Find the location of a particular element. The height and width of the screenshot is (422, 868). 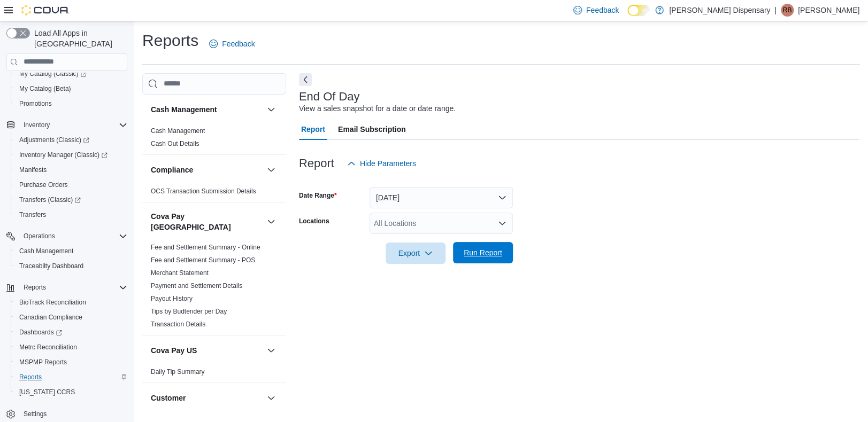

a: Adjustments (Classic) is located at coordinates (71, 140).